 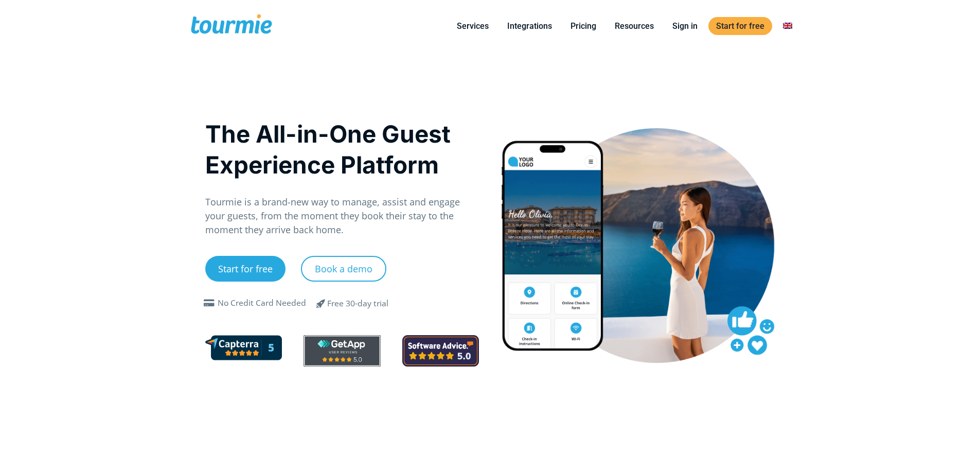 What do you see at coordinates (529, 26) in the screenshot?
I see `a: Integrations` at bounding box center [529, 26].